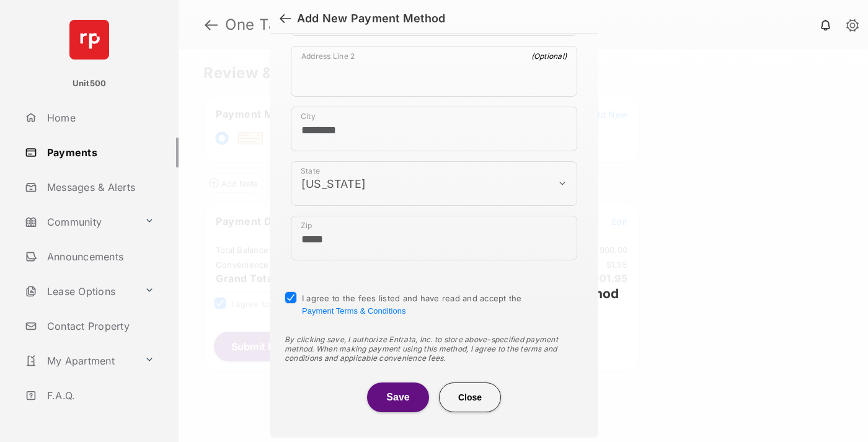 The image size is (868, 442). What do you see at coordinates (398, 397) in the screenshot?
I see `button: Save` at bounding box center [398, 397].